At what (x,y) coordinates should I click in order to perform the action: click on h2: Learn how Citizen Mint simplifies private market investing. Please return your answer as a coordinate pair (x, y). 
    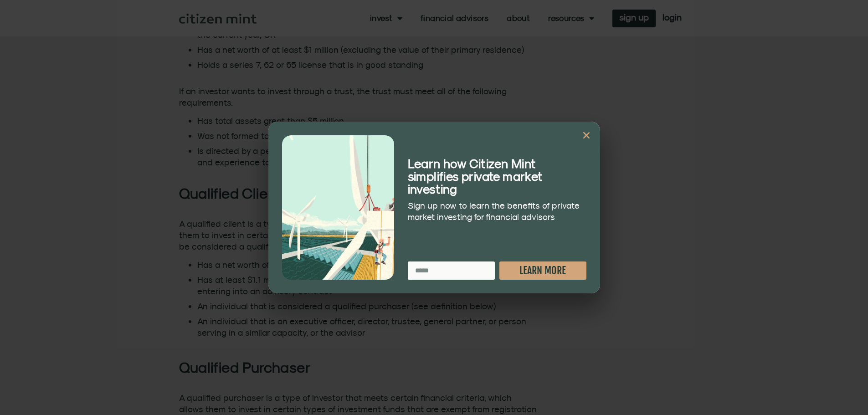
    Looking at the image, I should click on (497, 177).